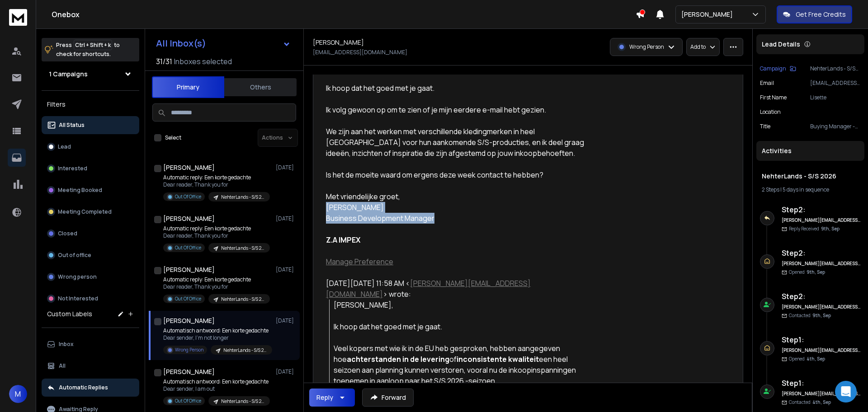 This screenshot has height=412, width=868. Describe the element at coordinates (91, 191) in the screenshot. I see `button: Meeting Booked` at that location.